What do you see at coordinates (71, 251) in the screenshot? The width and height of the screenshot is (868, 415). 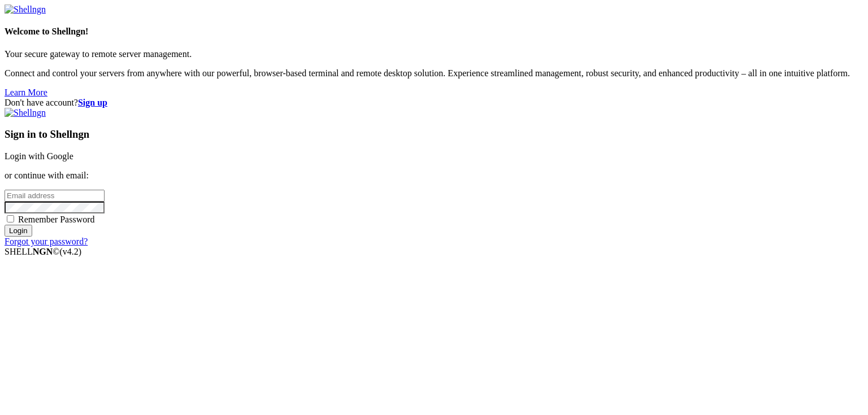 I see `span: 4.2.0` at bounding box center [71, 251].